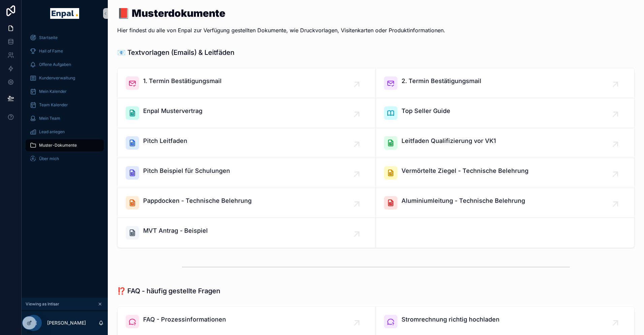 Image resolution: width=644 pixels, height=335 pixels. I want to click on a: Leitfaden Qualifizierung vor VK1, so click(505, 143).